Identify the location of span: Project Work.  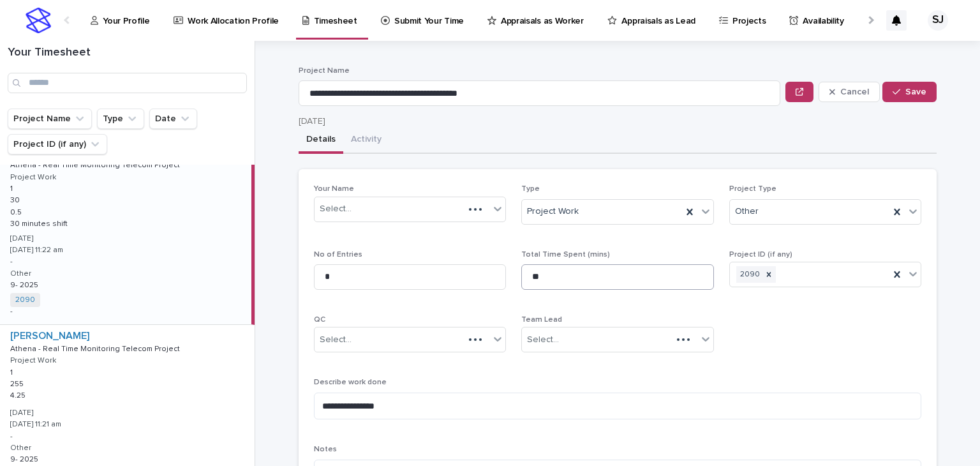
(553, 211).